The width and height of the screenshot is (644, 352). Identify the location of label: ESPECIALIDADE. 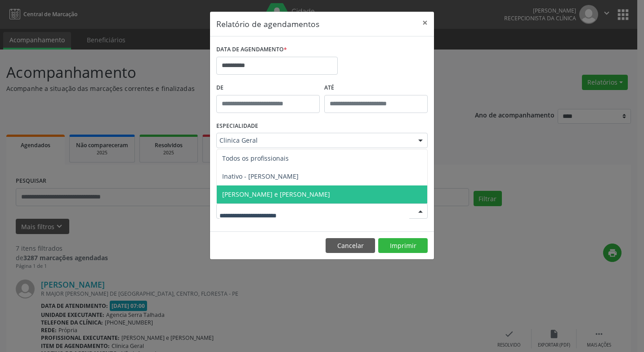
(237, 126).